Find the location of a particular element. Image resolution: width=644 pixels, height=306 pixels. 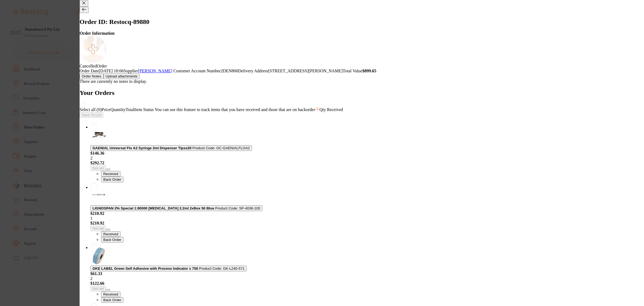

span: Delivery Address is located at coordinates (253, 71).